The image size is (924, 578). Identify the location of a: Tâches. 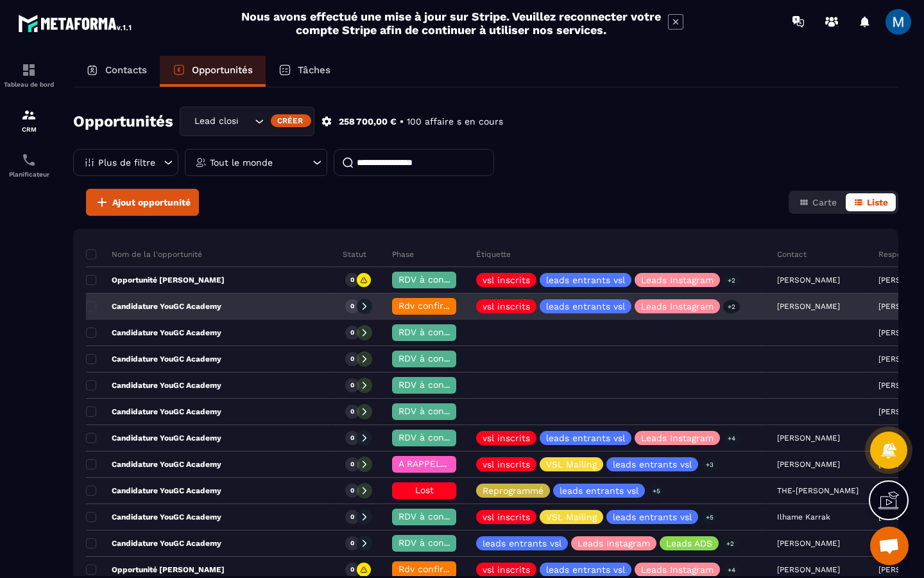
(304, 71).